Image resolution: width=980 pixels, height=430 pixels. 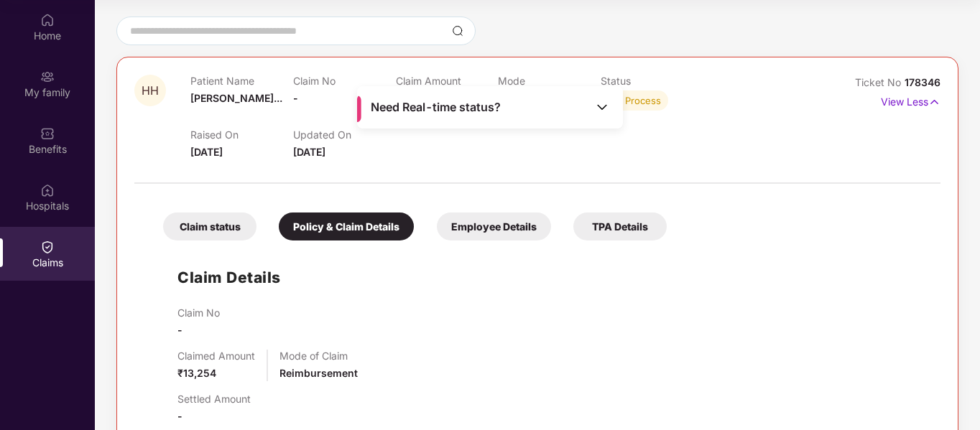 What do you see at coordinates (47, 190) in the screenshot?
I see `img: svg+xml;base64,PHN2ZyBpZD0iSG9zcGl0YWxzIiB4bWxucz0iaHR0cDovL3d3dy53My5vcmcvMjAwMC9zdmciIHdpZHRoPS...` at bounding box center [47, 190].